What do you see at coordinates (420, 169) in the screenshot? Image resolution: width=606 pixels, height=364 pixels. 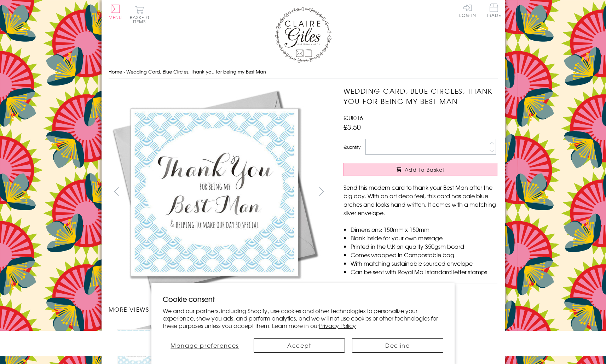 I see `button: Add to Basket` at bounding box center [420, 169].